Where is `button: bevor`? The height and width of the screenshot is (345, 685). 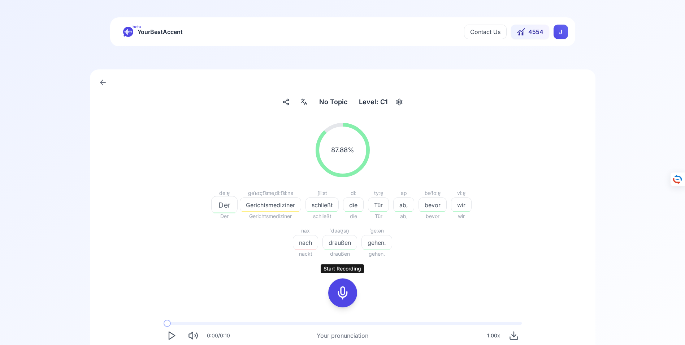 button: bevor is located at coordinates (433, 205).